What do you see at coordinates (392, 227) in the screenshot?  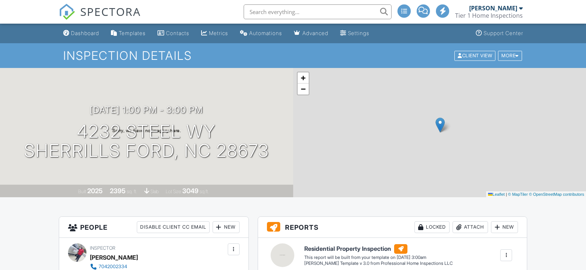 I see `h3: Reports` at bounding box center [392, 227].